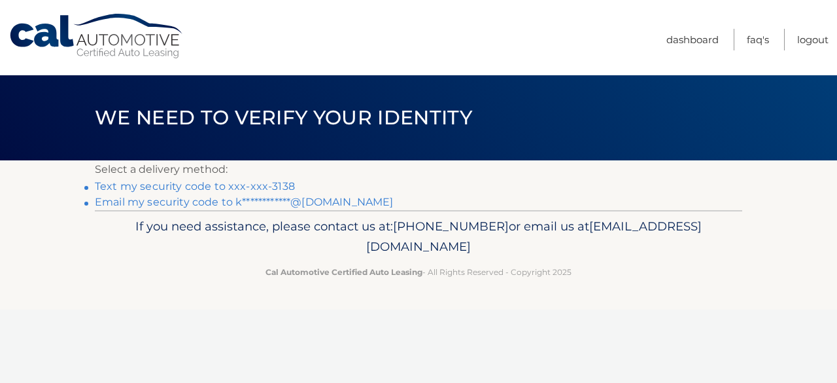 The image size is (837, 383). Describe the element at coordinates (419, 271) in the screenshot. I see `p: - All Rights Reserved - Copyright 2025` at that location.